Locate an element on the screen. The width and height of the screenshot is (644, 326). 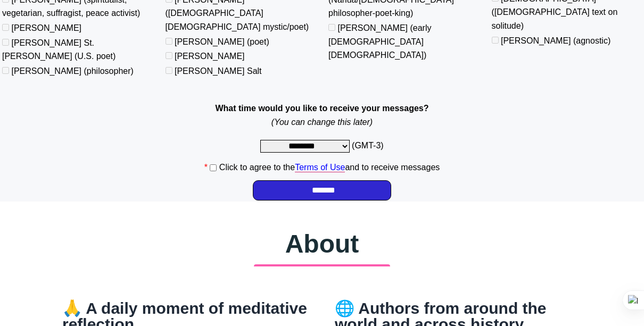
span: About is located at coordinates (322, 244).